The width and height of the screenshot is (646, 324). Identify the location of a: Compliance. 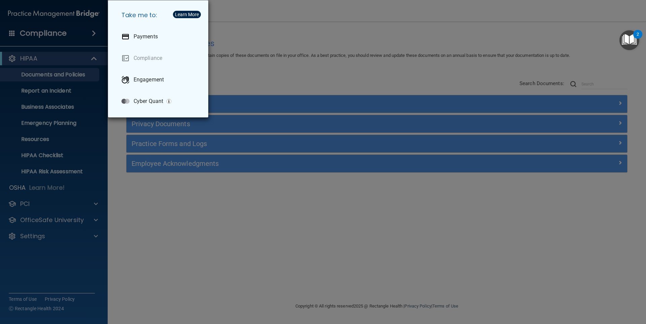
(159, 58).